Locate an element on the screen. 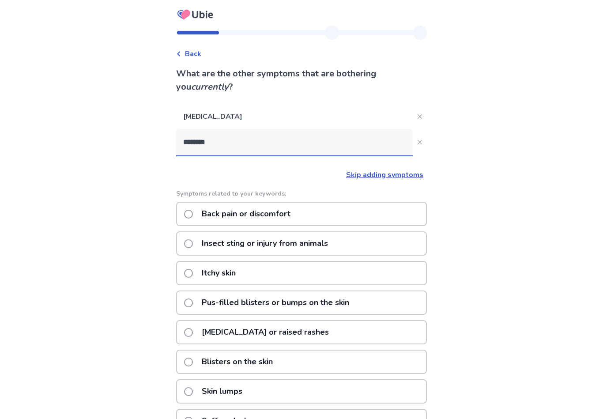  p: Blisters on the skin is located at coordinates (237, 362).